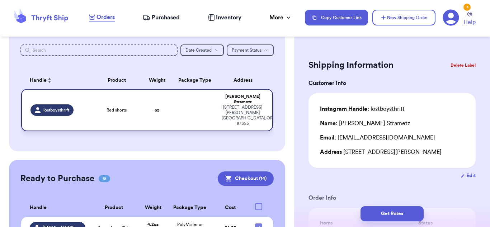 The image size is (490, 227). Describe the element at coordinates (451, 18) in the screenshot. I see `a: 3` at that location.